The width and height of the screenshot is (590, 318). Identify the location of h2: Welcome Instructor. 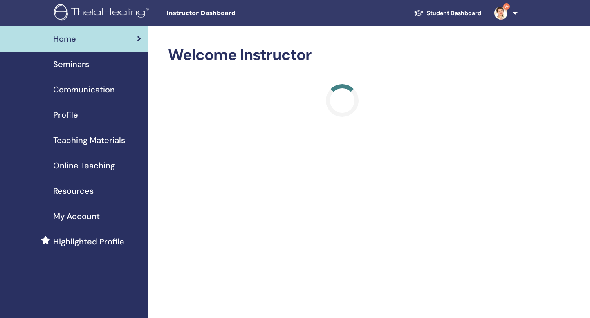
(342, 55).